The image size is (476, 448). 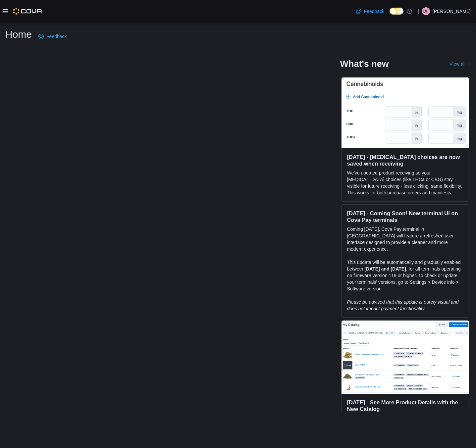 What do you see at coordinates (390, 15) in the screenshot?
I see `span: Dark Mode` at bounding box center [390, 15].